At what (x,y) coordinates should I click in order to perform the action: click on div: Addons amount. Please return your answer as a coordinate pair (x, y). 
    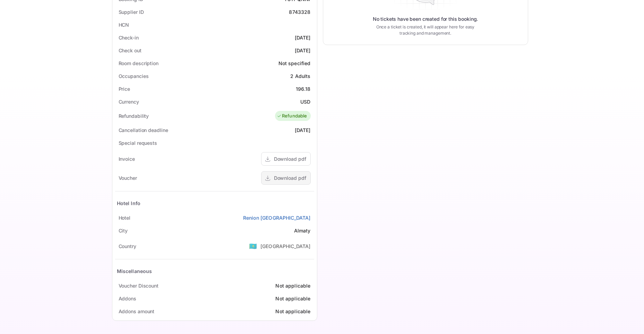
    Looking at the image, I should click on (136, 311).